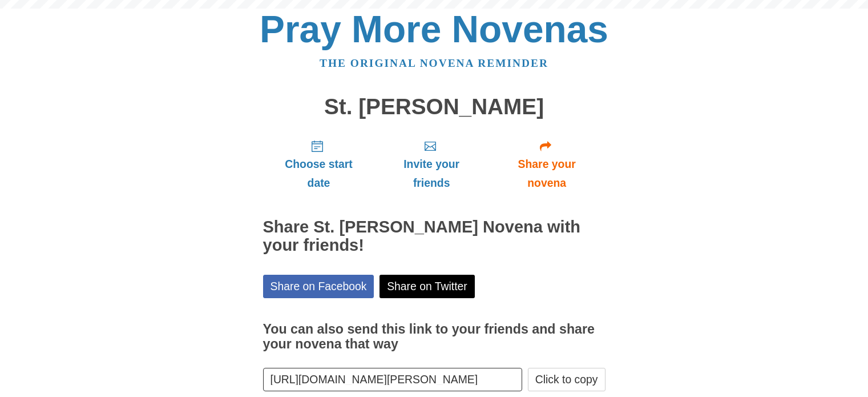 The height and width of the screenshot is (397, 868). Describe the element at coordinates (431, 164) in the screenshot. I see `a: Invite your friends` at that location.